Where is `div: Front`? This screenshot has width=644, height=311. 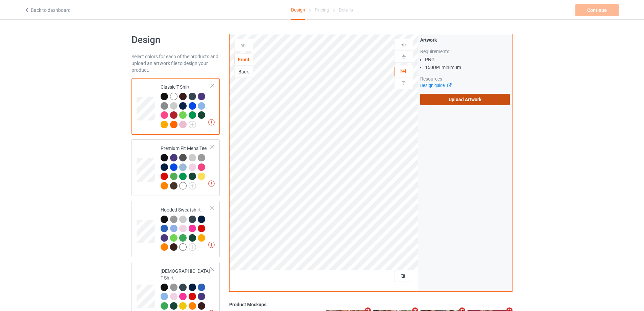 div: Front is located at coordinates (244, 59).